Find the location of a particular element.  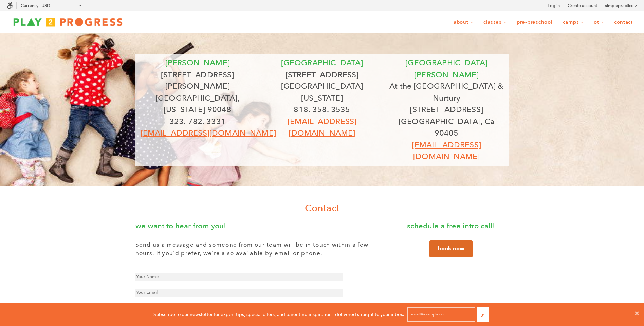

a: Create account is located at coordinates (582, 6).